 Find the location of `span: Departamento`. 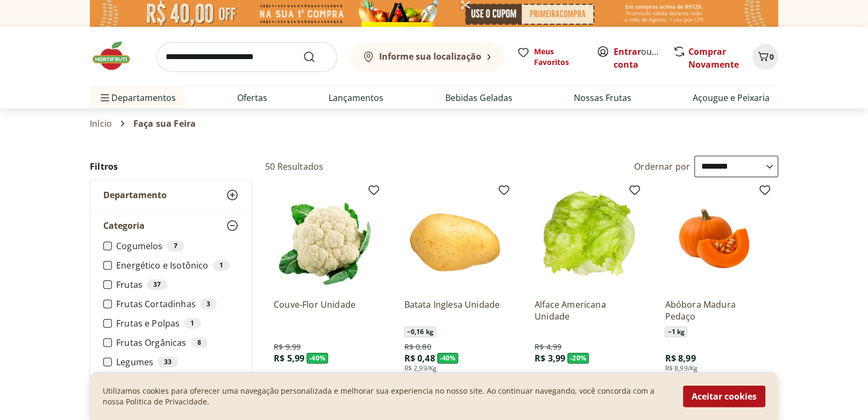

span: Departamento is located at coordinates (135, 195).